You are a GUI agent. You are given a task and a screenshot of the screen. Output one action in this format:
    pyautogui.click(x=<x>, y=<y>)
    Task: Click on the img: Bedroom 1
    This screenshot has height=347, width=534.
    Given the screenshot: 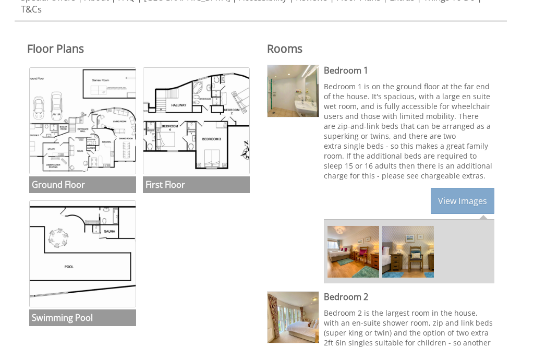 What is the action you would take?
    pyautogui.click(x=293, y=91)
    